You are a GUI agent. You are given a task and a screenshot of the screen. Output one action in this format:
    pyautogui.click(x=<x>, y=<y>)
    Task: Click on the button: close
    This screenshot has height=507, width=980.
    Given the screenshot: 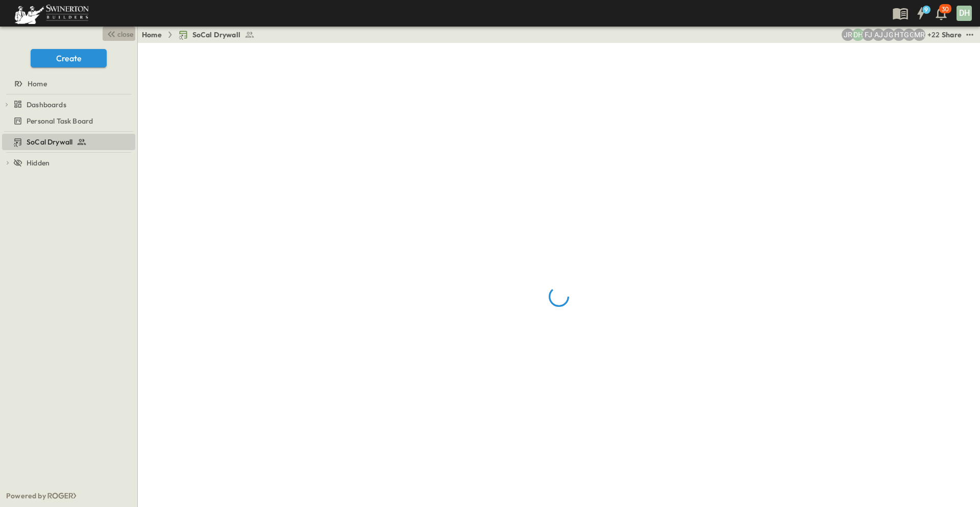 What is the action you would take?
    pyautogui.click(x=119, y=34)
    